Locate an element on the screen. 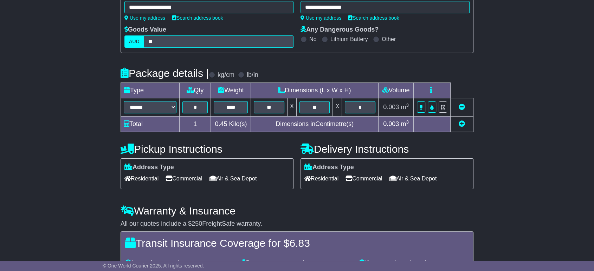 This screenshot has width=594, height=271. div: Loss of your package is located at coordinates (180, 264).